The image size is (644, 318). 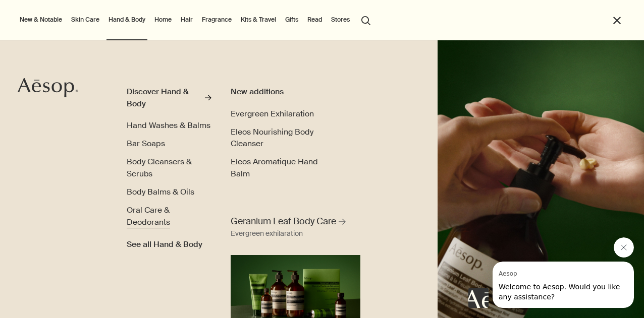 I want to click on a: Body Cleansers & Scrubs, so click(x=169, y=167).